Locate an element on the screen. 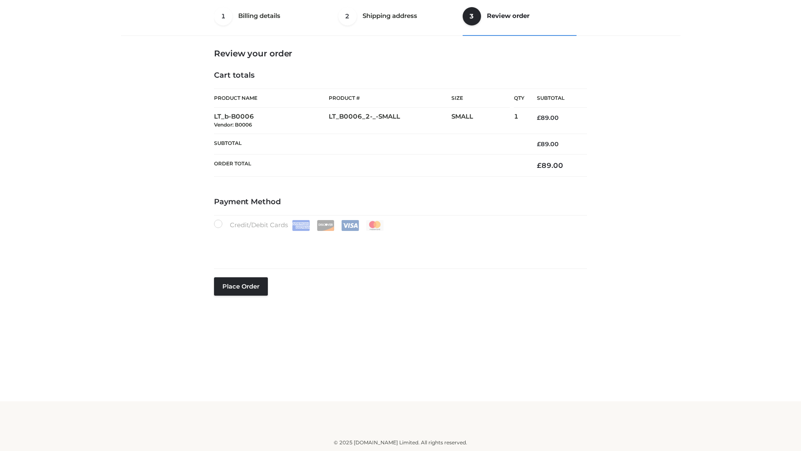 Image resolution: width=801 pixels, height=451 pixels. h4: Payment Method is located at coordinates (401, 202).